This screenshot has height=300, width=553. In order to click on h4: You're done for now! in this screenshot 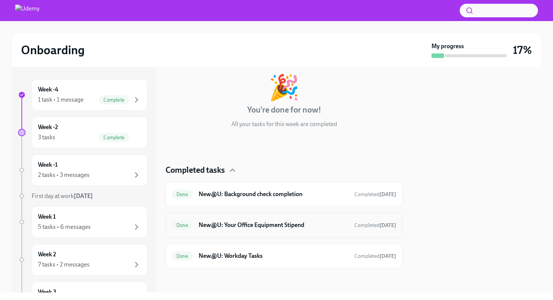, I will do `click(284, 110)`.